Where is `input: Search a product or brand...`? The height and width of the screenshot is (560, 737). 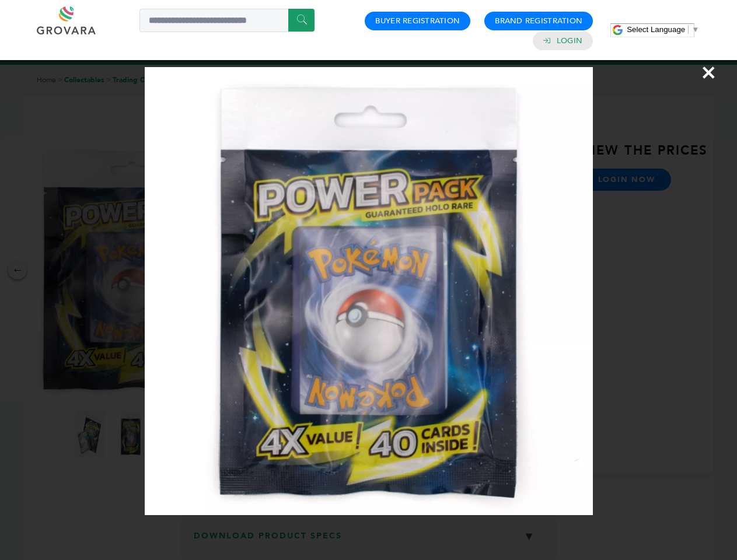 input: Search a product or brand... is located at coordinates (227, 20).